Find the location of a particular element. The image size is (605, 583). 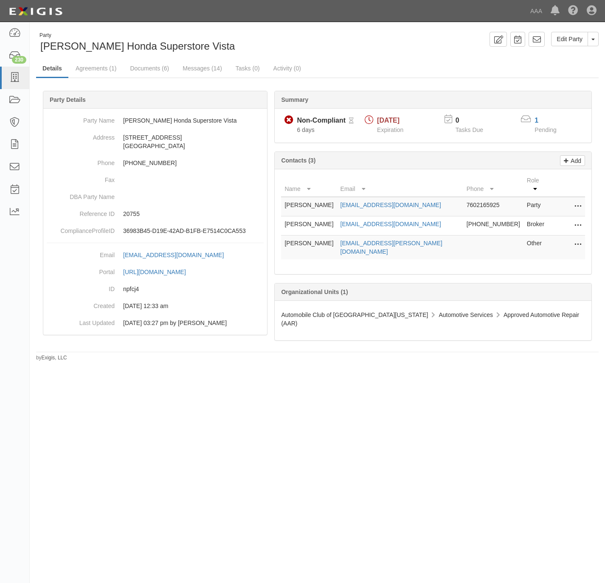

i: Pending Review is located at coordinates (351, 121).